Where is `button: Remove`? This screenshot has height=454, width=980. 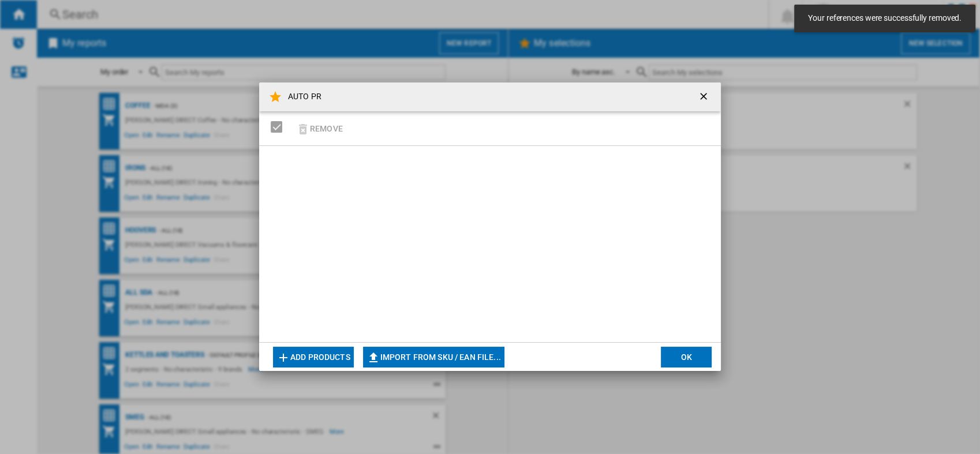
button: Remove is located at coordinates (319, 128).